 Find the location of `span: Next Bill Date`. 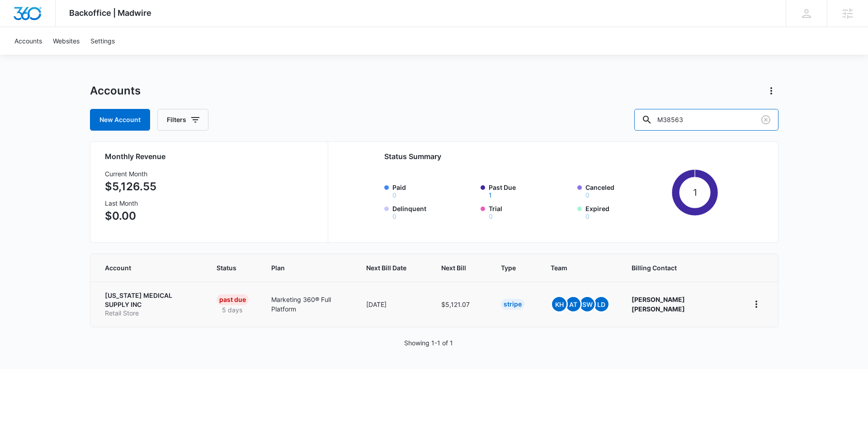

span: Next Bill Date is located at coordinates (386, 268).